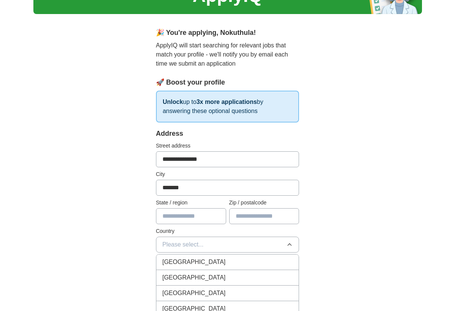 The width and height of the screenshot is (455, 311). What do you see at coordinates (183, 245) in the screenshot?
I see `span: Please select...` at bounding box center [183, 245].